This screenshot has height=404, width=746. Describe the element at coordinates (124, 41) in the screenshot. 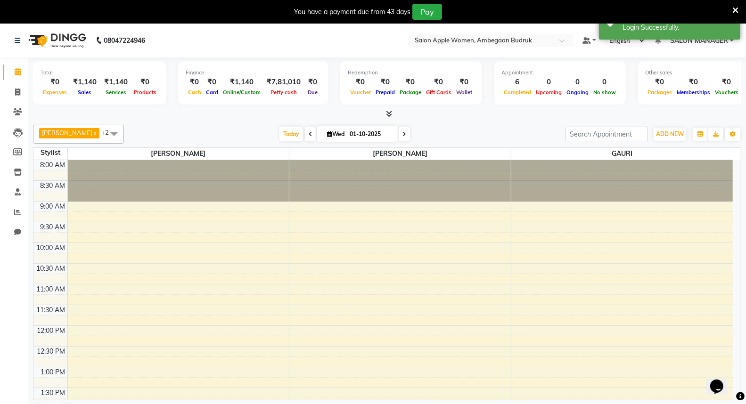

I see `b: 08047224946` at that location.